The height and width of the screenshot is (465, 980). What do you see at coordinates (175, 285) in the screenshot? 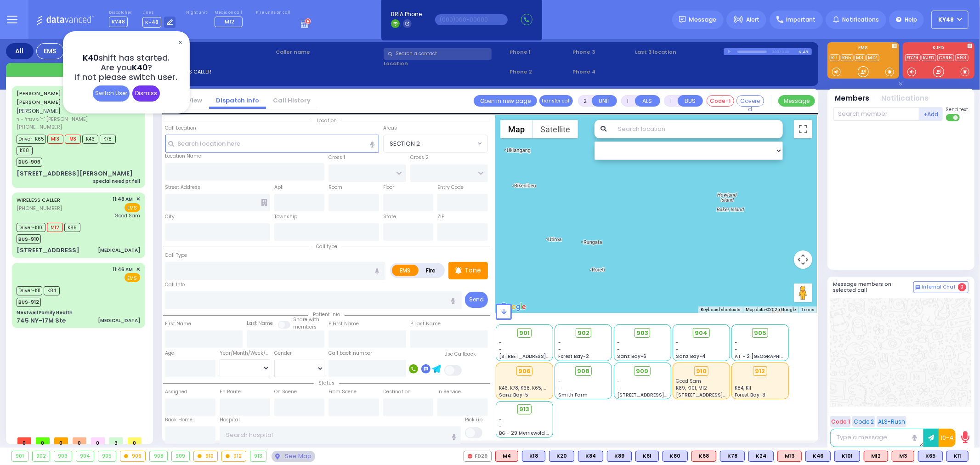
I see `label: Call Info` at bounding box center [175, 285].